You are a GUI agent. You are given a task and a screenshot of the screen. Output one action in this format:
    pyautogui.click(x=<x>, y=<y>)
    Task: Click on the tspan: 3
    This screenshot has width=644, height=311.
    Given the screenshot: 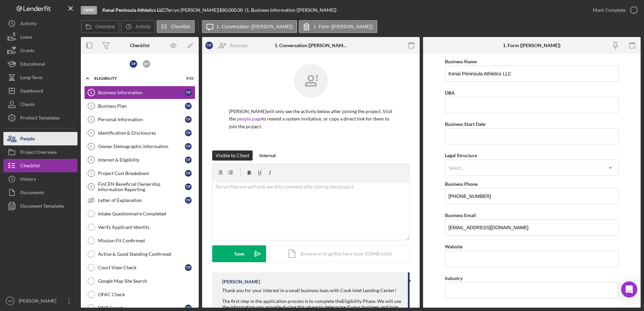 What is the action you would take?
    pyautogui.click(x=91, y=120)
    